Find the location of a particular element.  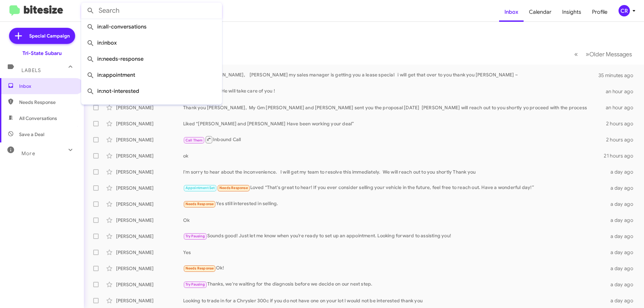

a: Insights is located at coordinates (572, 12).